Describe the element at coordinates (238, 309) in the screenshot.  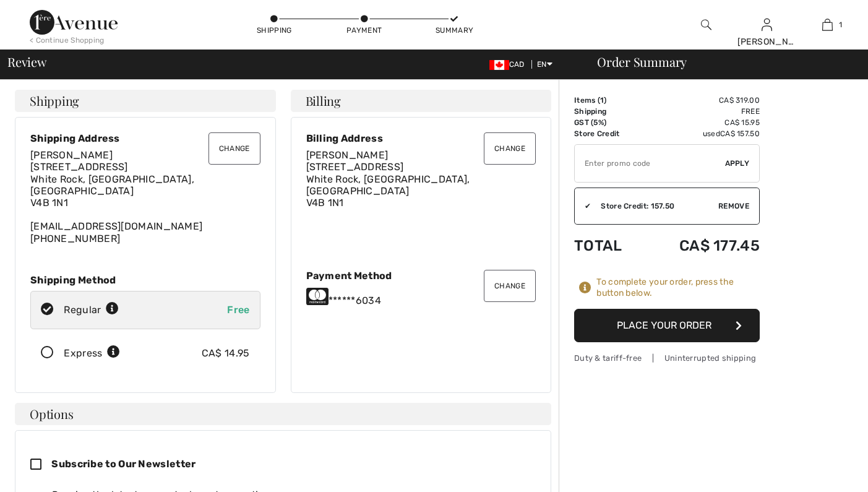
I see `span: Free` at that location.